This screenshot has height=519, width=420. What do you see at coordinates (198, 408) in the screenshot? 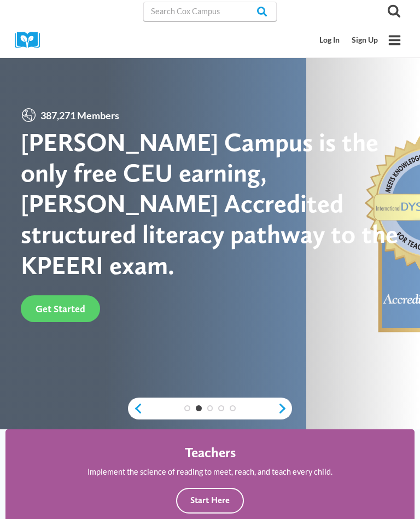
I see `a: 2` at bounding box center [198, 408].